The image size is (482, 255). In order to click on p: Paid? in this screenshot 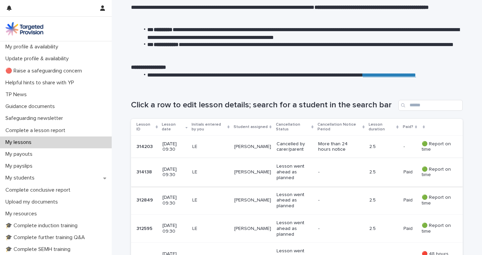, I will do `click(408, 127)`.